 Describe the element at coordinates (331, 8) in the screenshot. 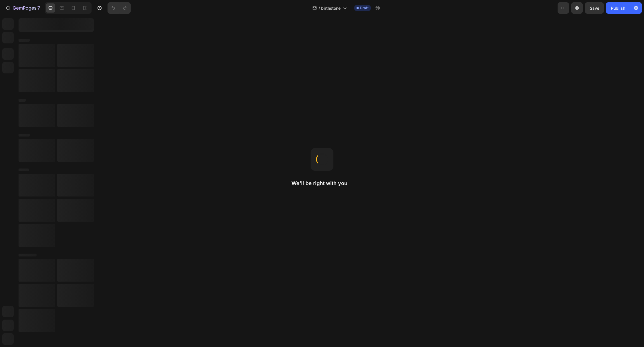

I see `span: birthstone` at that location.